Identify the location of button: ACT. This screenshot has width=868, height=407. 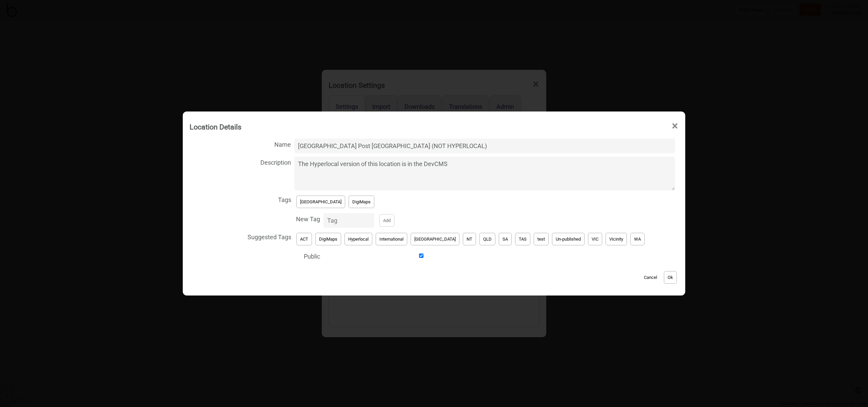
(304, 239).